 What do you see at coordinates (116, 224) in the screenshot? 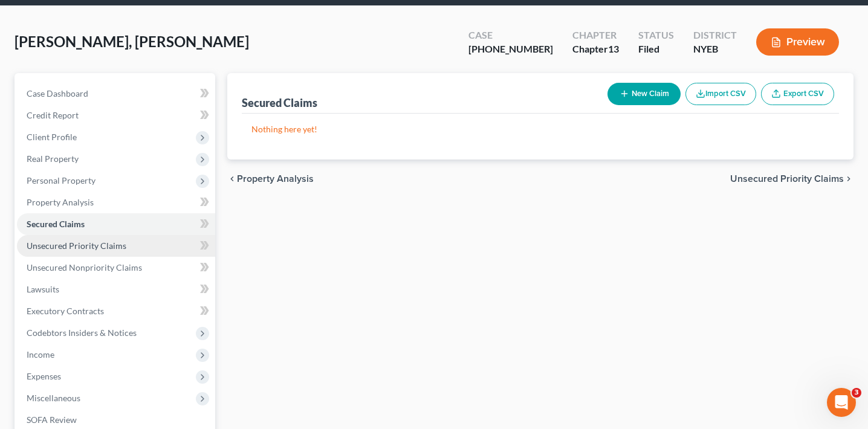
I see `a: Secured Claims` at bounding box center [116, 224].